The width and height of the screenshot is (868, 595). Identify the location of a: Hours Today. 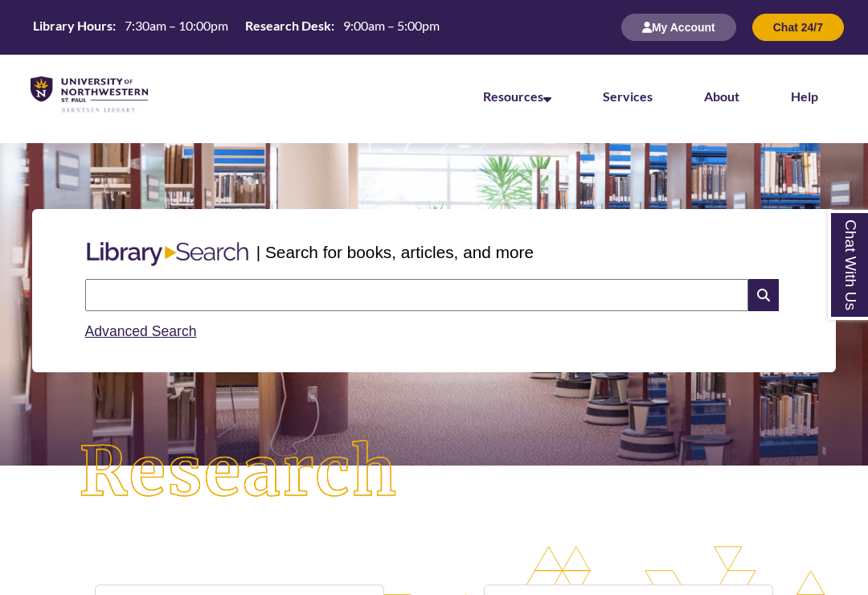
(236, 27).